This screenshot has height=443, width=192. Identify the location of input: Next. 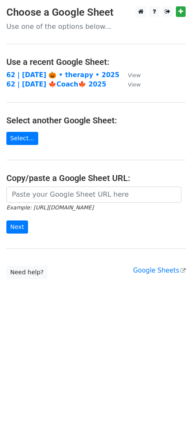
(17, 227).